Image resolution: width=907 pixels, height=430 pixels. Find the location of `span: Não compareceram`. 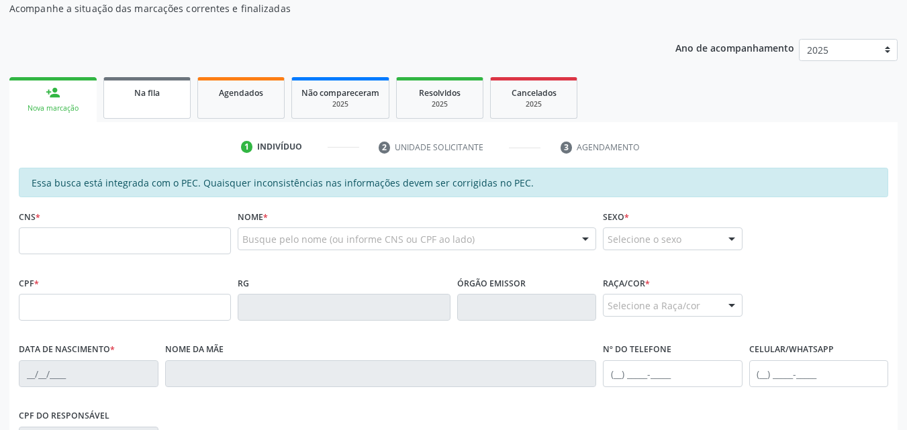

span: Não compareceram is located at coordinates (340, 93).